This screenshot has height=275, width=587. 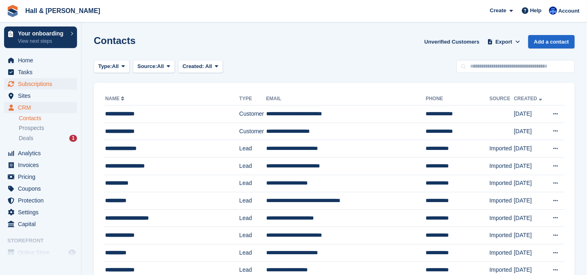 I want to click on span: Subscriptions, so click(x=42, y=84).